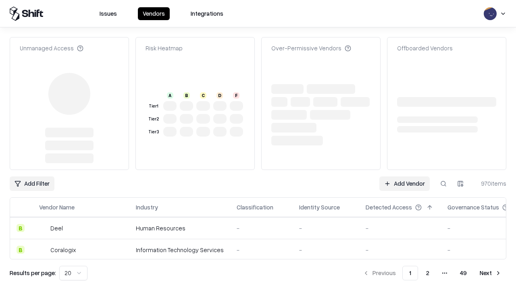 This screenshot has height=290, width=516. I want to click on div: Deel, so click(56, 228).